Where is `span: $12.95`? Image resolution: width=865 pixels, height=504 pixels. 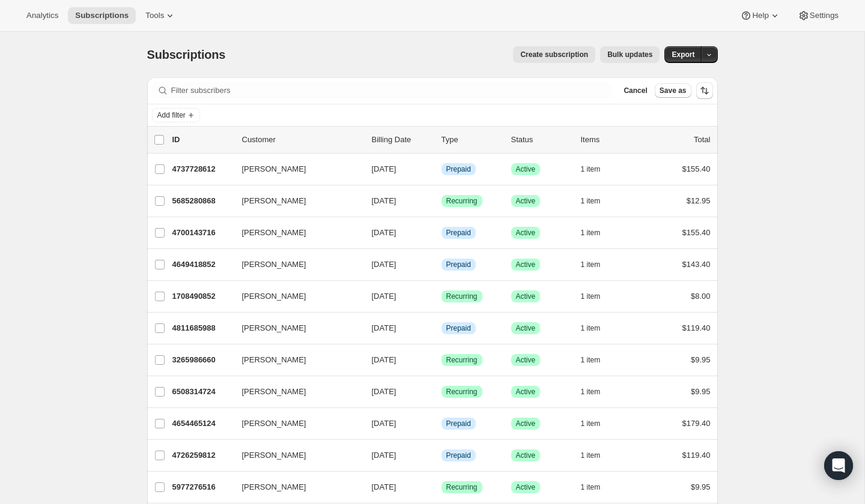
span: $12.95 is located at coordinates (698, 201).